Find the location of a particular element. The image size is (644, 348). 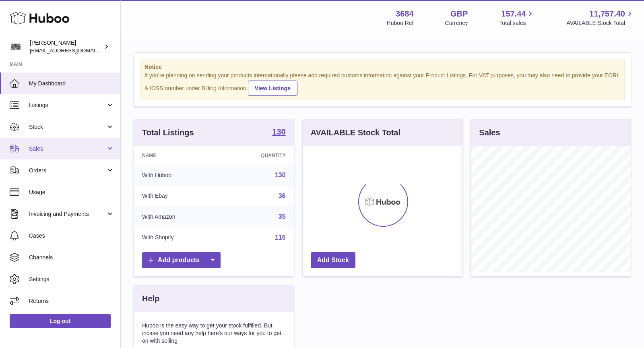

span: Settings is located at coordinates (71, 279).